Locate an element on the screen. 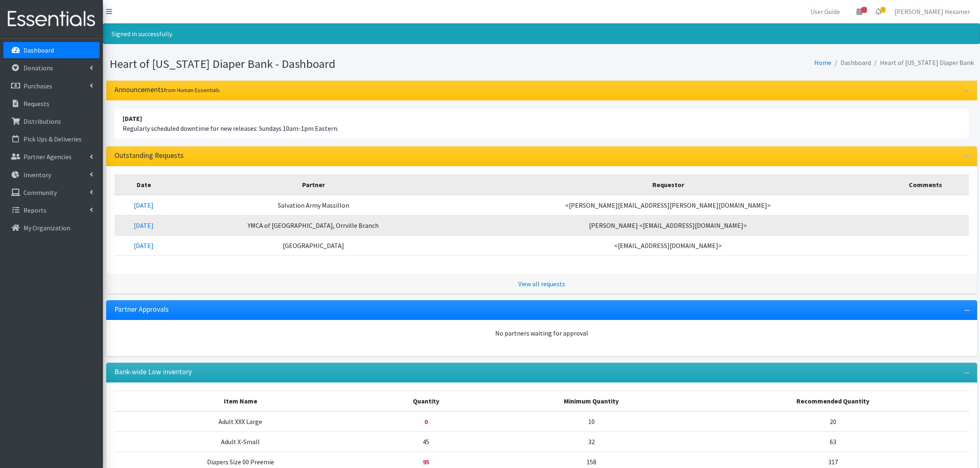 The width and height of the screenshot is (980, 468). small: from Human Essentials is located at coordinates (192, 90).